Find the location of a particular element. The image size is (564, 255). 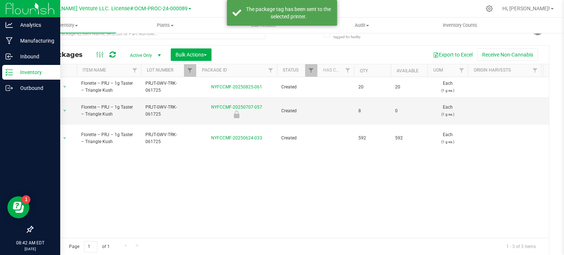

a: Available is located at coordinates (408, 71).